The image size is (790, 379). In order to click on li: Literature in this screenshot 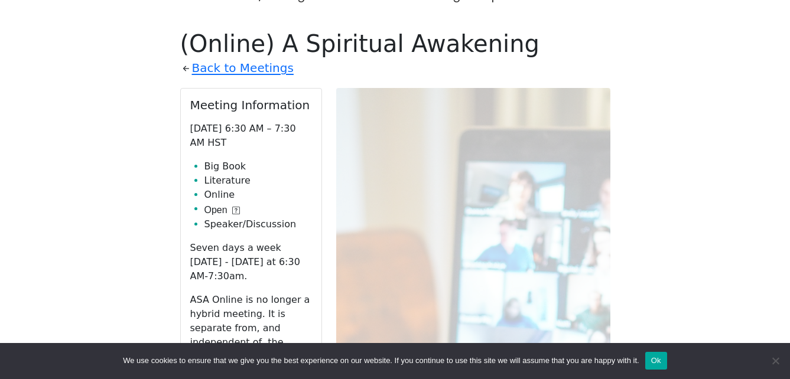, I will do `click(258, 181)`.